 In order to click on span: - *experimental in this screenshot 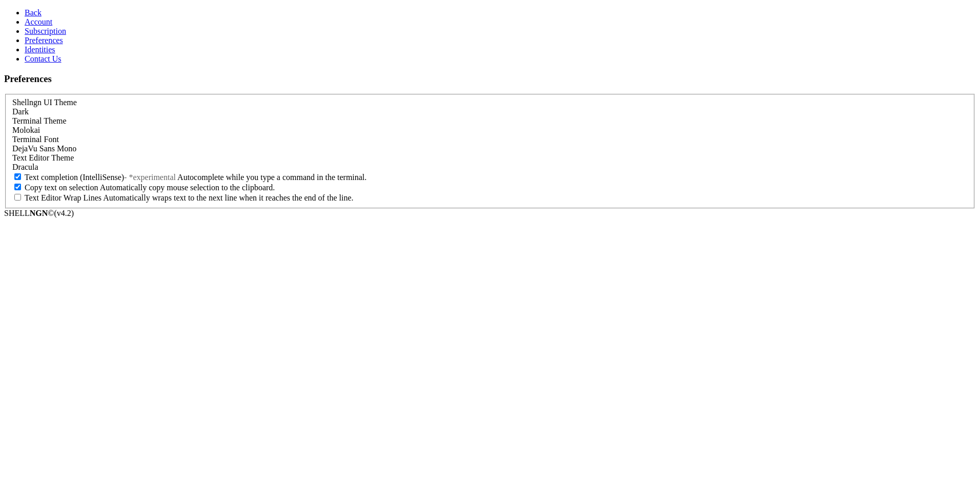, I will do `click(150, 177)`.